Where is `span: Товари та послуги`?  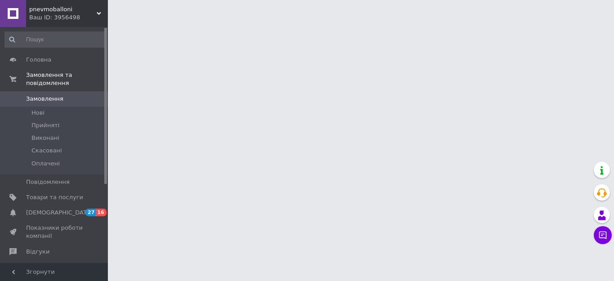
span: Товари та послуги is located at coordinates (54, 197).